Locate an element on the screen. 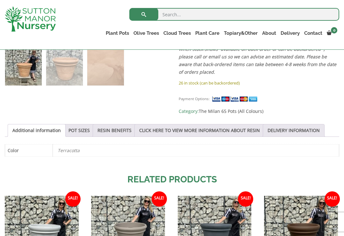 This screenshot has width=344, height=236. a: About is located at coordinates (269, 33).